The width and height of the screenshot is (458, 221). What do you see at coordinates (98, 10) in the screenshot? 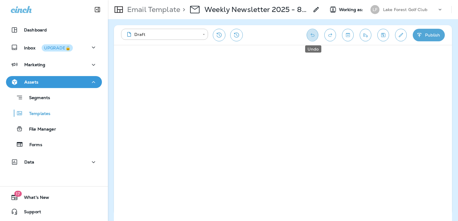
I see `button: Collapse Sidebar` at bounding box center [98, 10].